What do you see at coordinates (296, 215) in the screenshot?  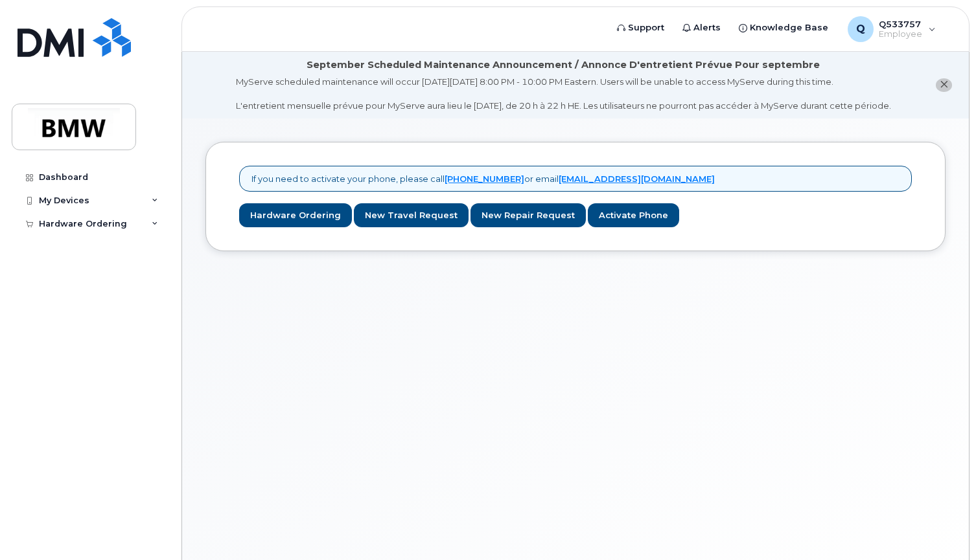 I see `a: Hardware Ordering` at bounding box center [296, 215].